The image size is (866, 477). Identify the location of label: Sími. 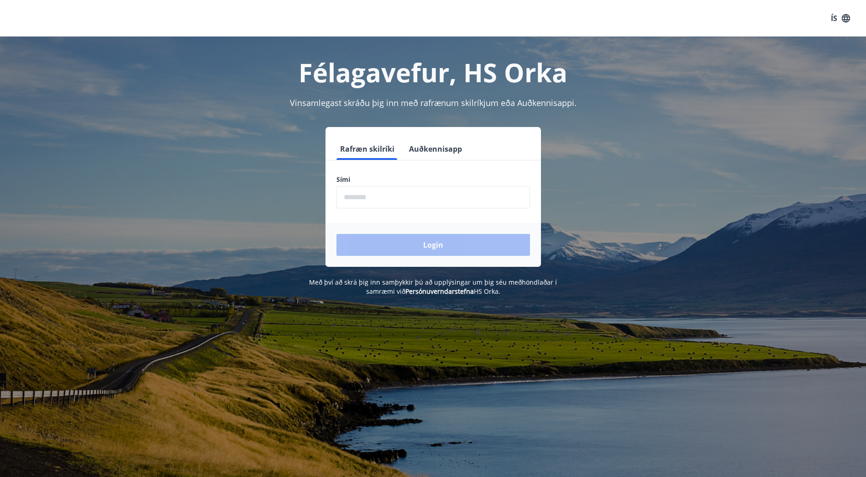
(433, 179).